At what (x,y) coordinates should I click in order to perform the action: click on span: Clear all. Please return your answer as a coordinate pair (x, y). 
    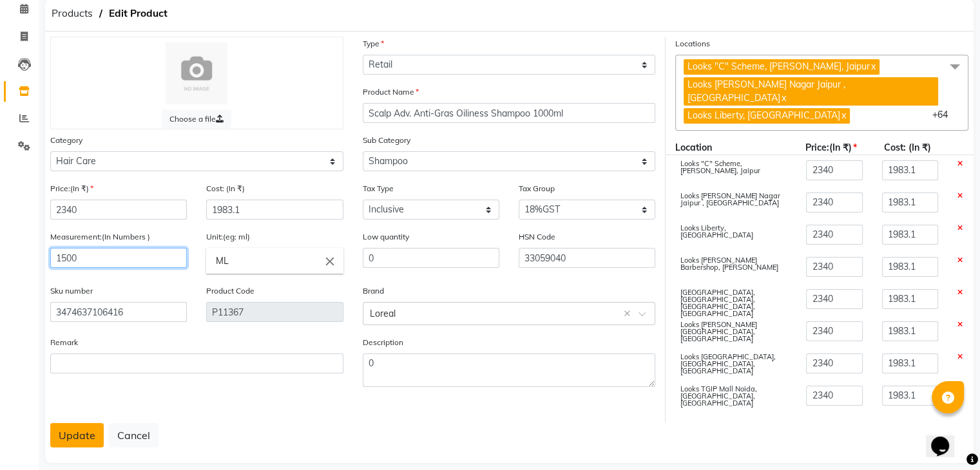
    Looking at the image, I should click on (629, 314).